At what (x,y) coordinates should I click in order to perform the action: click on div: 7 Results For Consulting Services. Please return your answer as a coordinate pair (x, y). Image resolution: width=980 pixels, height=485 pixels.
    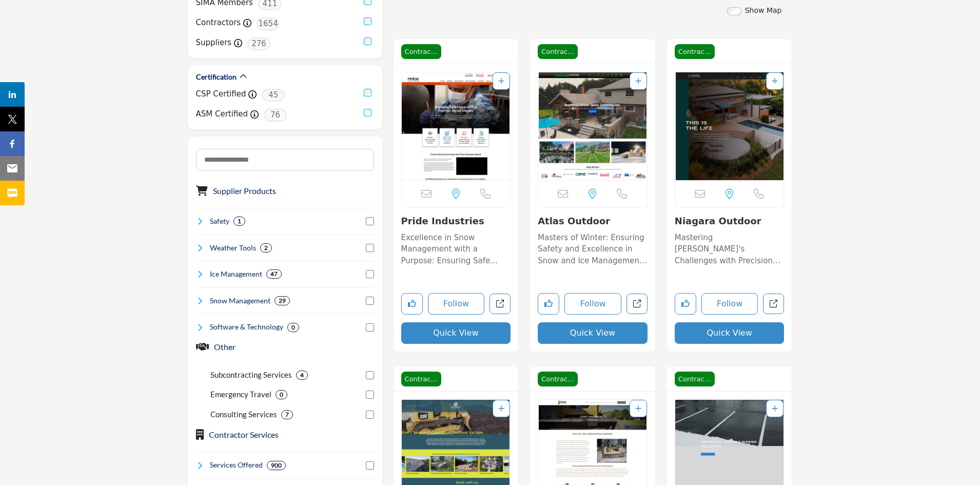
    Looking at the image, I should click on (287, 415).